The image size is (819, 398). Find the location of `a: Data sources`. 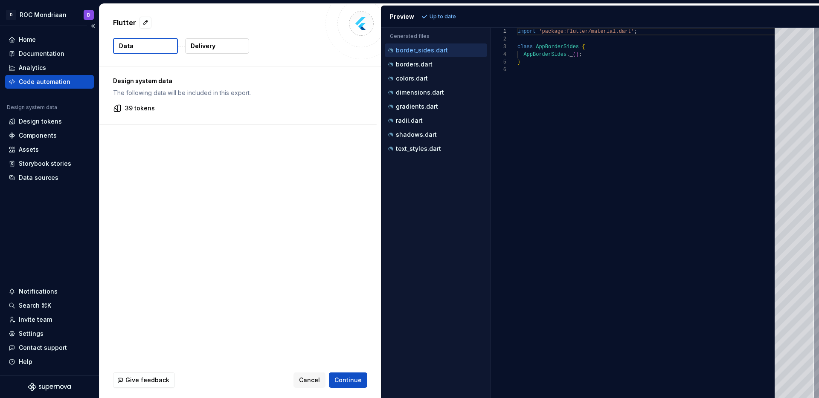

a: Data sources is located at coordinates (49, 178).